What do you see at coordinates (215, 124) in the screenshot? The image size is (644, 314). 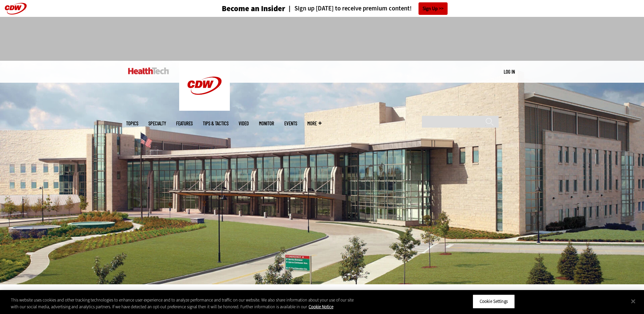 I see `a: Tips & Tactics` at bounding box center [215, 124].